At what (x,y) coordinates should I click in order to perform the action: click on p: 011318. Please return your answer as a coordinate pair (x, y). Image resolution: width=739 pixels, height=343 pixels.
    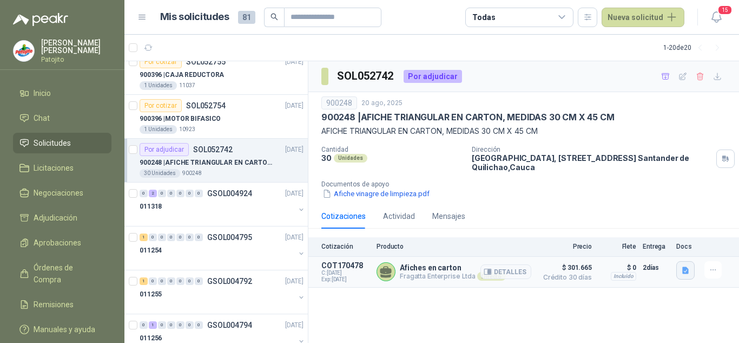
    Looking at the image, I should click on (150, 206).